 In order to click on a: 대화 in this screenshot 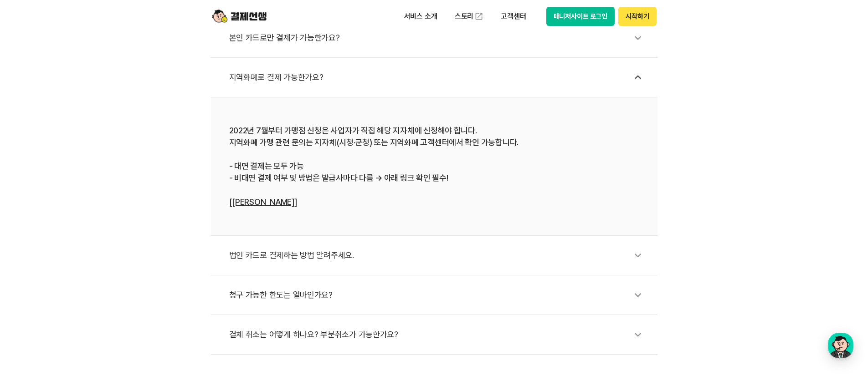, I will do `click(89, 300)`.